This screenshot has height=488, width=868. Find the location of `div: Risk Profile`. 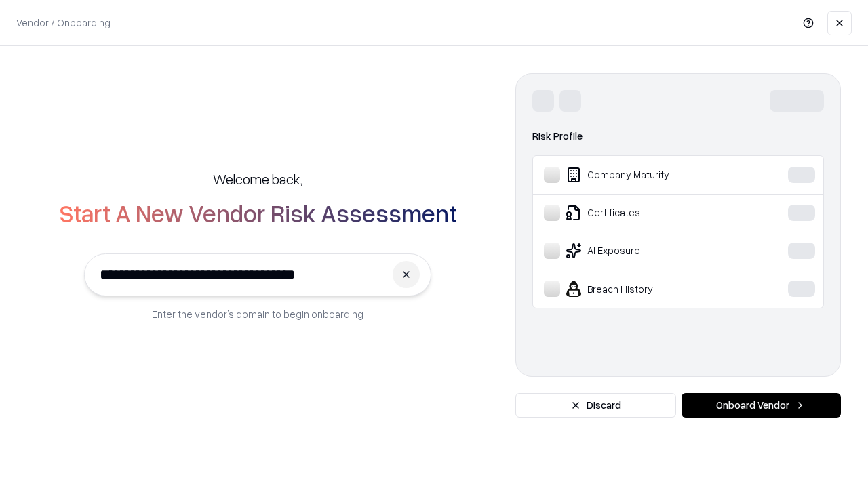

div: Risk Profile is located at coordinates (679, 136).